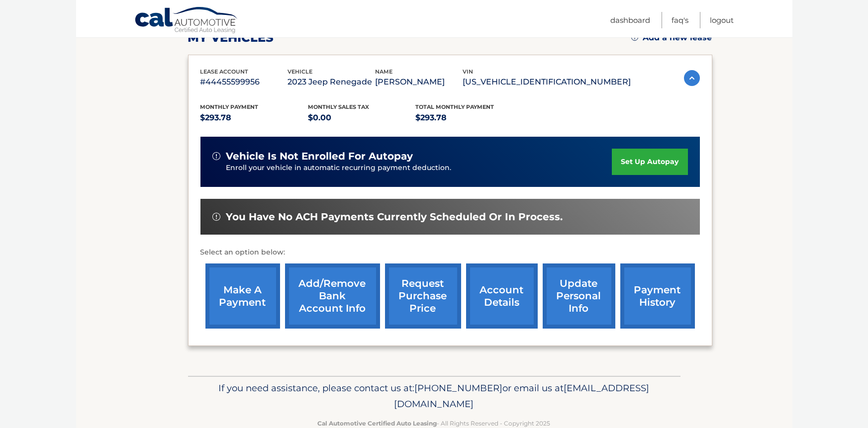 This screenshot has width=868, height=428. I want to click on span: name, so click(384, 71).